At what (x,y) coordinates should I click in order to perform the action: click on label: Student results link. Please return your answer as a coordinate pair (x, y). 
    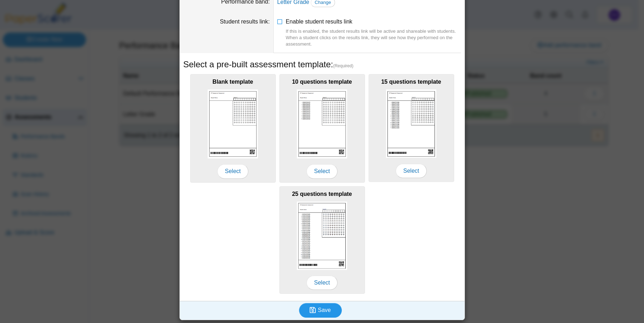
    Looking at the image, I should click on (244, 22).